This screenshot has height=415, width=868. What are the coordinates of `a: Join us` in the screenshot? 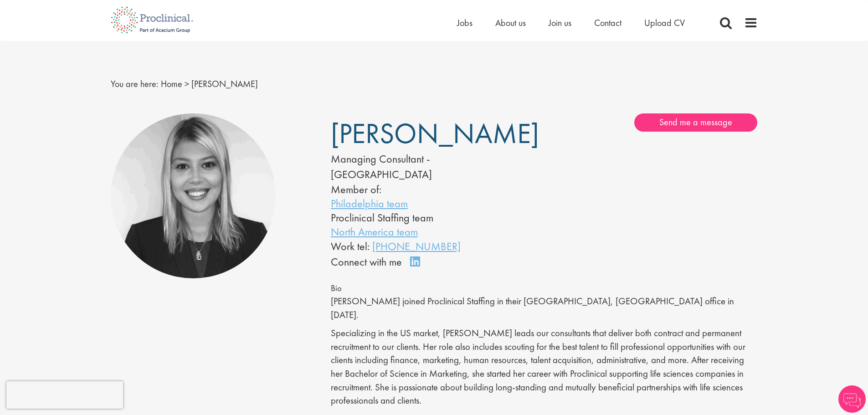 It's located at (560, 23).